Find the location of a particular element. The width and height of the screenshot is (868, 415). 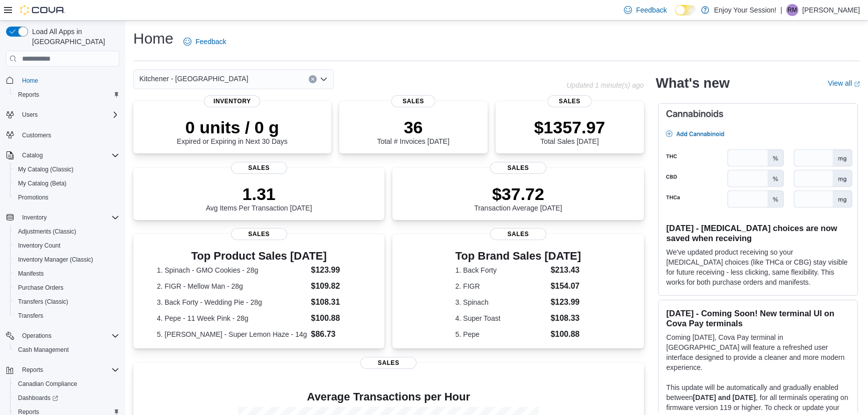

a: My Catalog (Classic) is located at coordinates (46, 169).